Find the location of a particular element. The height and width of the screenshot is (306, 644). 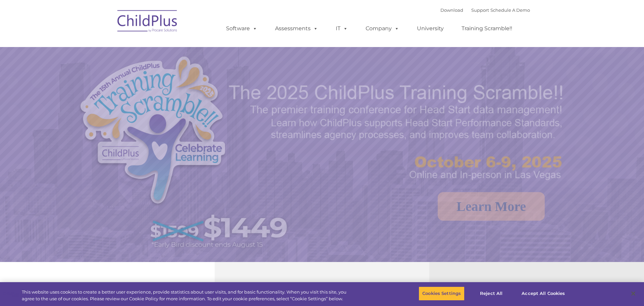

button: Reject All is located at coordinates (491, 294).